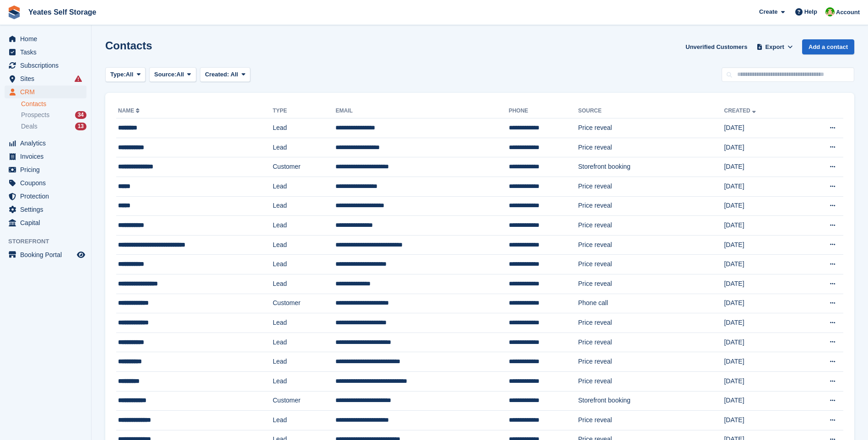 The width and height of the screenshot is (868, 440). I want to click on button: Source: All, so click(172, 74).